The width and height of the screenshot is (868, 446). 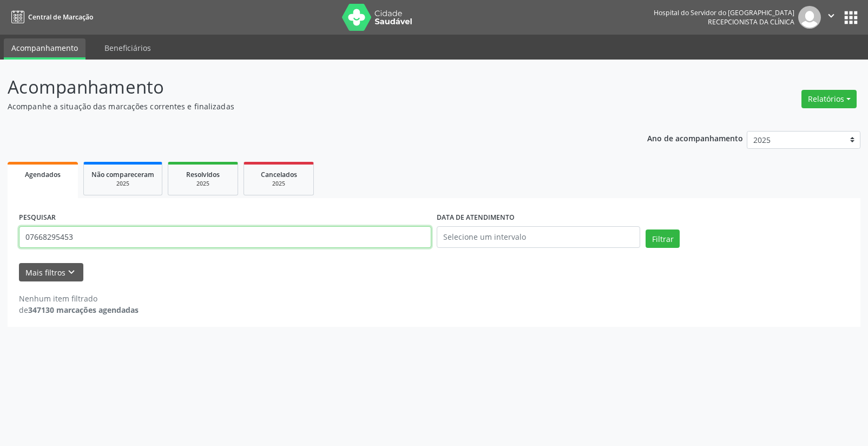 I want to click on p: Ano de acompanhamento, so click(x=695, y=137).